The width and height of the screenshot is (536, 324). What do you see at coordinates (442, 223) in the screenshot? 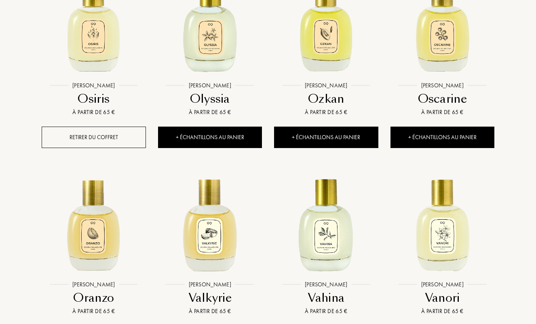
I see `img: Vanori Sylvaine Delacourte` at bounding box center [442, 223].